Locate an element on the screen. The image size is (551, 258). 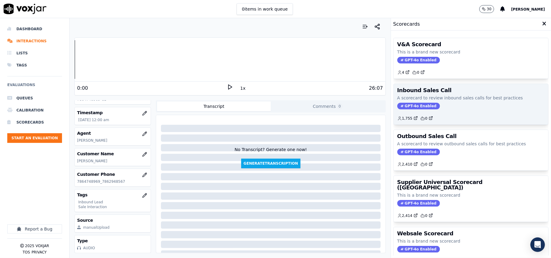
h3: Customer Phone is located at coordinates (113, 175).